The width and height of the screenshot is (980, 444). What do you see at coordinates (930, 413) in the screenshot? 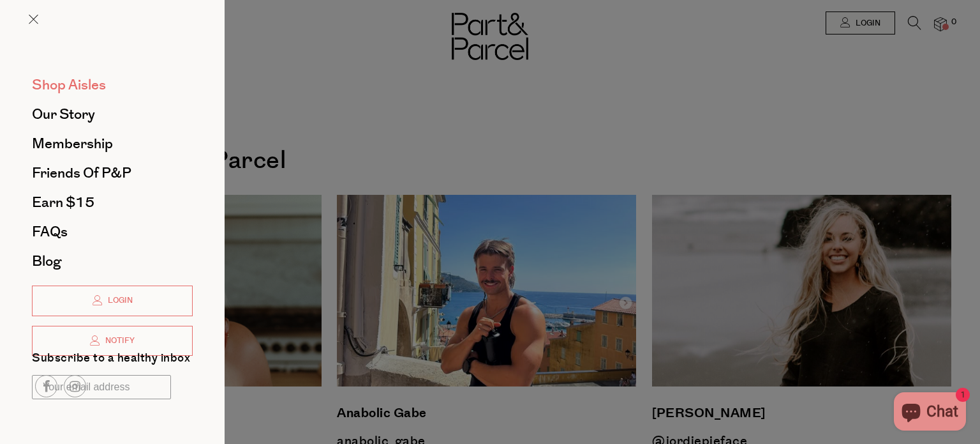
I see `inbox-online-store-chat: Shopify online store chat` at bounding box center [930, 413].